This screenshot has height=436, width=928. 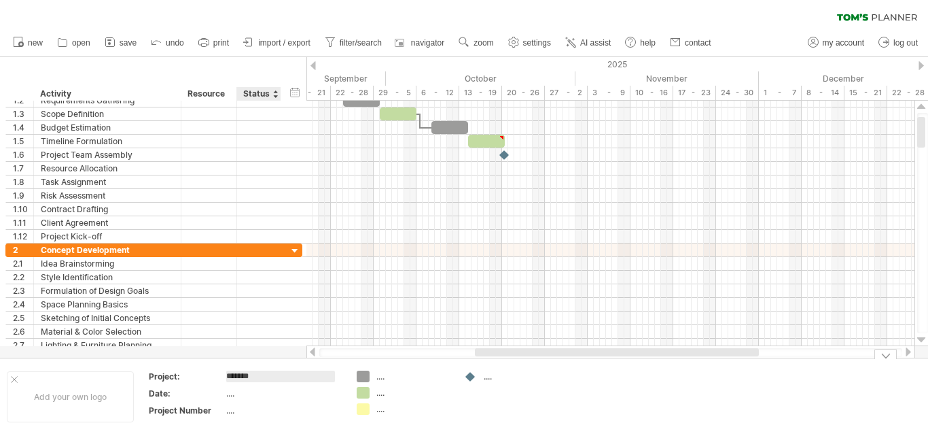 What do you see at coordinates (107, 249) in the screenshot?
I see `div: Concept Development` at bounding box center [107, 249].